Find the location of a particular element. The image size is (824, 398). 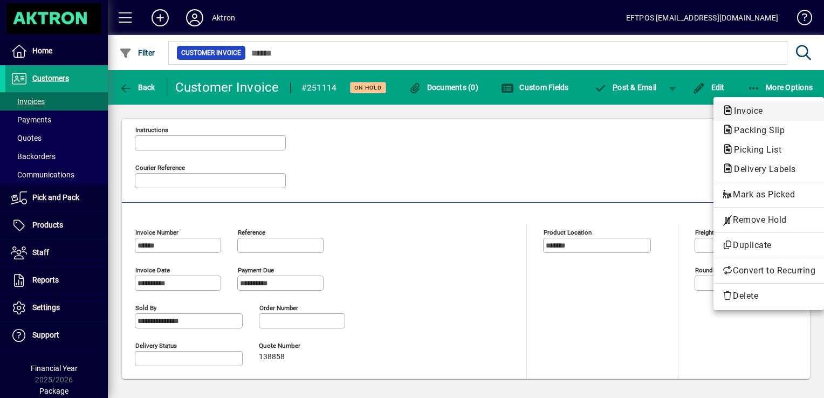

span: Delivery Labels is located at coordinates (761, 169).